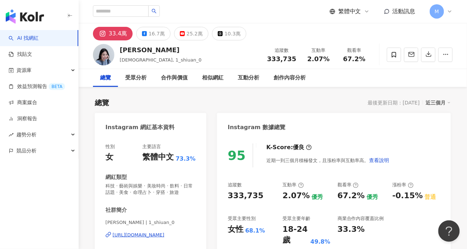 The height and width of the screenshot is (249, 467). Describe the element at coordinates (140, 127) in the screenshot. I see `div: Instagram 網紅基本資料` at that location.